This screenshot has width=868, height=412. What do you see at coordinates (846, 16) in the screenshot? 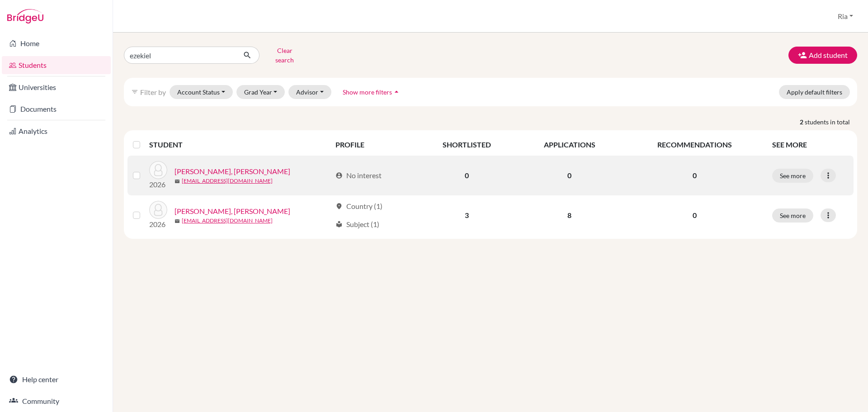
I see `button: Ria` at bounding box center [846, 16].